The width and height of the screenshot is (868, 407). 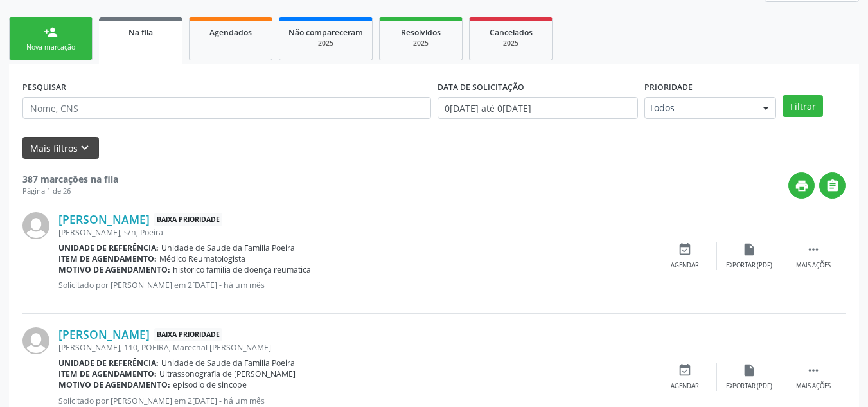 I want to click on span: Na fila, so click(x=141, y=32).